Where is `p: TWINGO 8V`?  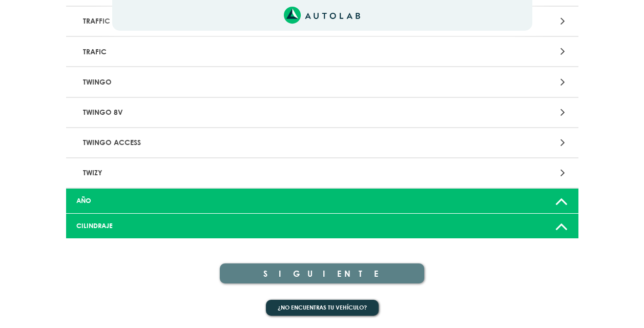
p: TWINGO 8V is located at coordinates (238, 112).